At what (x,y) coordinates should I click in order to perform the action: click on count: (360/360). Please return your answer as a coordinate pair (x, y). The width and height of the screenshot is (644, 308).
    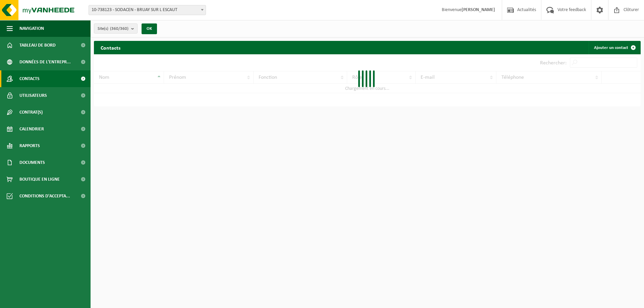
    Looking at the image, I should click on (119, 28).